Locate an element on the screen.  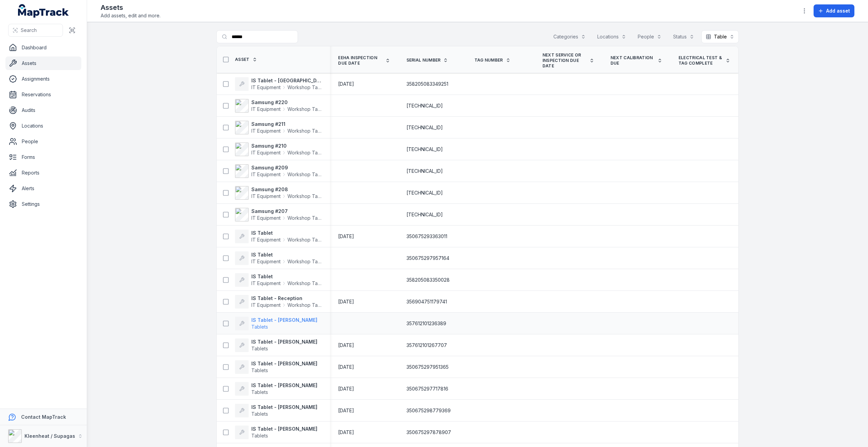
h2: Assets is located at coordinates (131, 7).